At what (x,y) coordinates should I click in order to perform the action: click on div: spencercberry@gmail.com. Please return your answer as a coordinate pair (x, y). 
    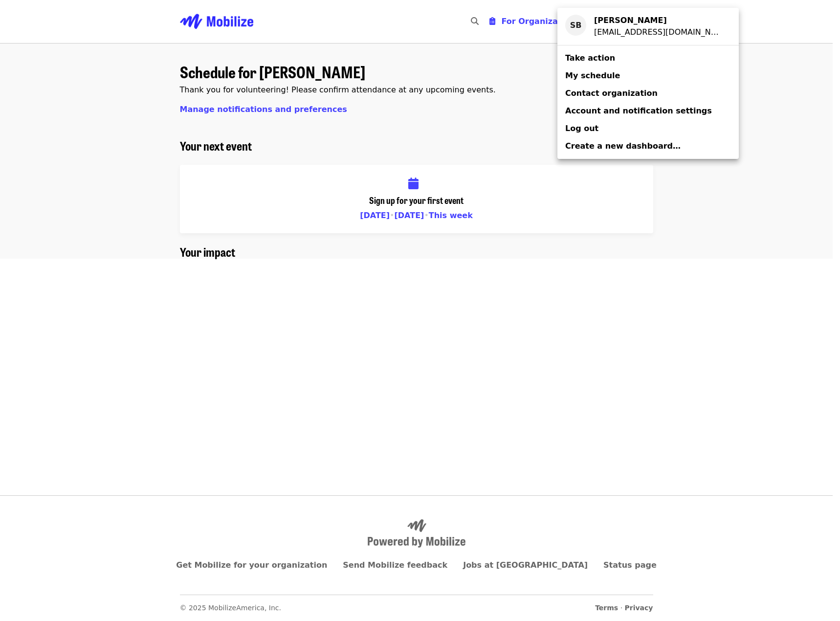
    Looking at the image, I should click on (659, 32).